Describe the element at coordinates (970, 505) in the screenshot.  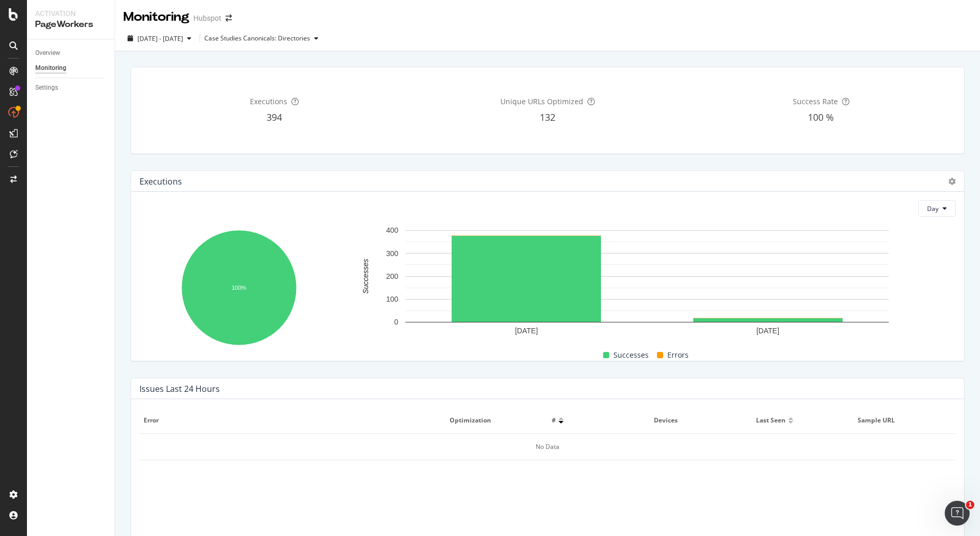
I see `span: 1` at that location.